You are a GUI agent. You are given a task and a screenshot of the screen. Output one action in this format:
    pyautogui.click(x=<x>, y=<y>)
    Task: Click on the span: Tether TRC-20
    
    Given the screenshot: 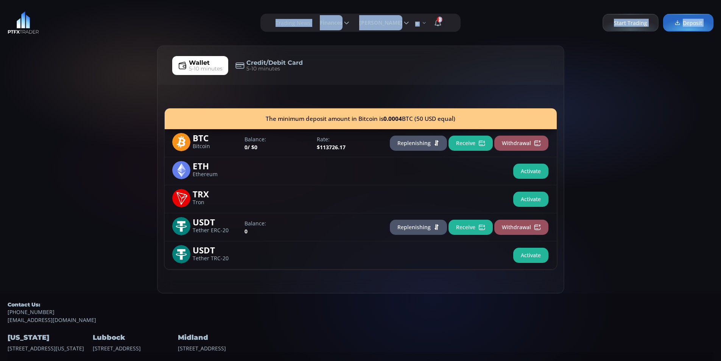 What is the action you would take?
    pyautogui.click(x=216, y=258)
    